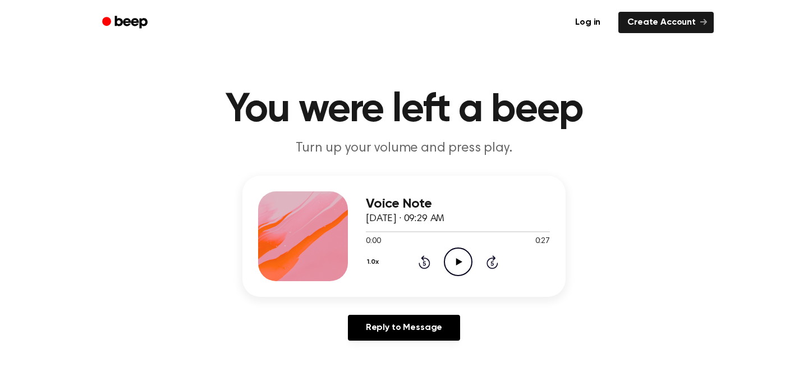 This screenshot has width=808, height=376. Describe the element at coordinates (458, 204) in the screenshot. I see `h3: Voice Note` at that location.